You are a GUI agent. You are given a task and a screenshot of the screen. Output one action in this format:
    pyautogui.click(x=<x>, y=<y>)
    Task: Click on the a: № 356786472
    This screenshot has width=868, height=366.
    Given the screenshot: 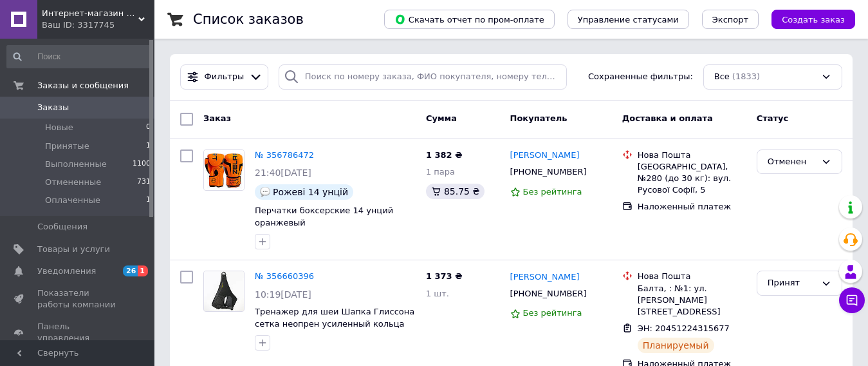 What is the action you would take?
    pyautogui.click(x=284, y=155)
    